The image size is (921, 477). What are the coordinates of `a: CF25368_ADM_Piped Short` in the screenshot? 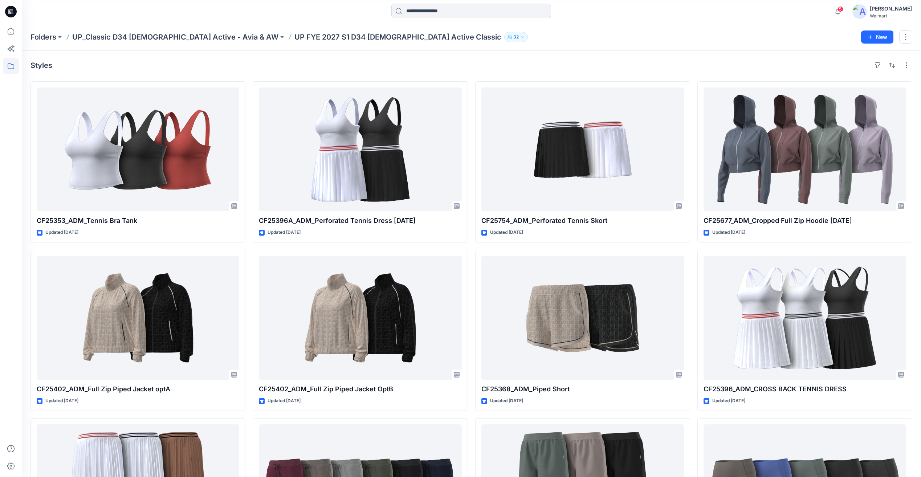 It's located at (583, 318).